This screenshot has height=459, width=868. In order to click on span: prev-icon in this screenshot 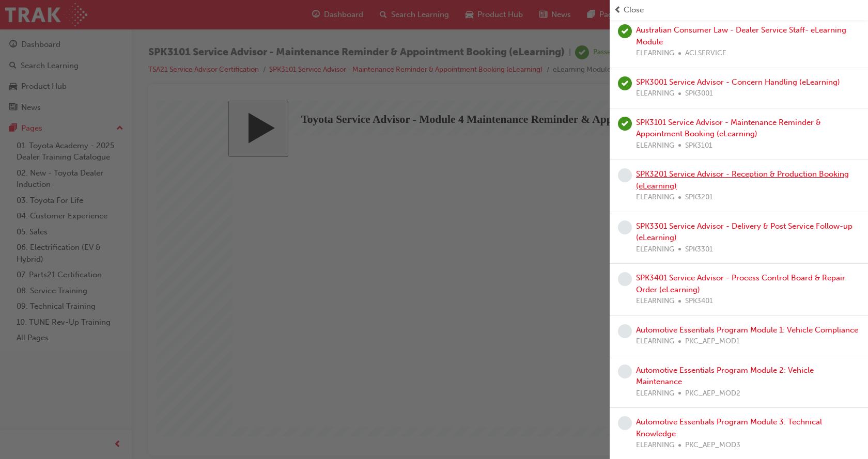, I will do `click(617, 10)`.